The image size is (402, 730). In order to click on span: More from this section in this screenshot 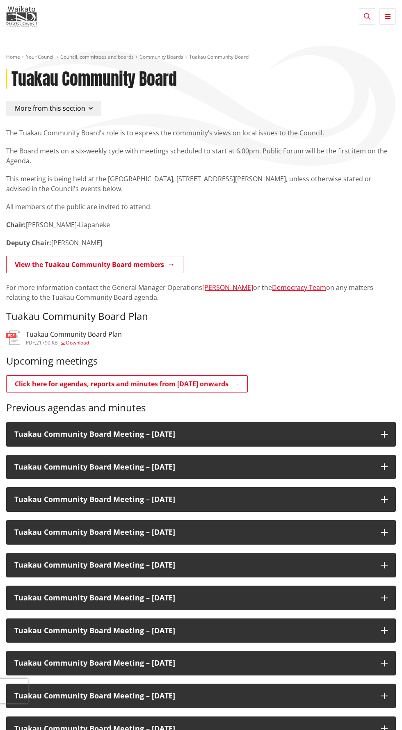, I will do `click(50, 108)`.